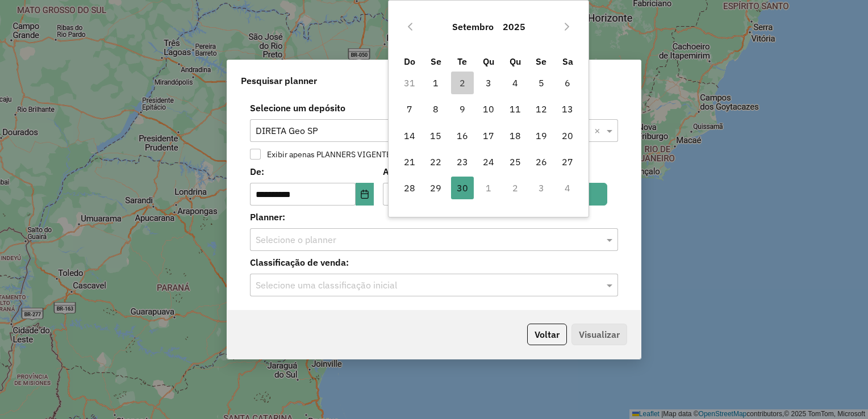  Describe the element at coordinates (436, 136) in the screenshot. I see `span: 15` at that location.